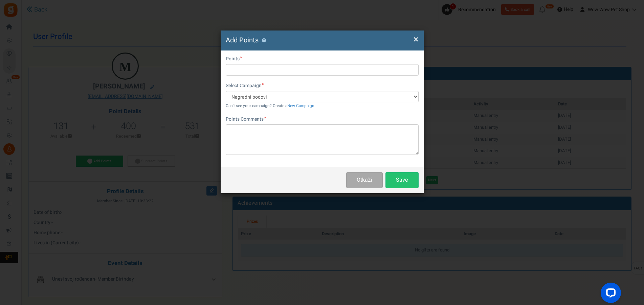 This screenshot has width=644, height=305. Describe the element at coordinates (246, 119) in the screenshot. I see `label: Points Comments` at that location.